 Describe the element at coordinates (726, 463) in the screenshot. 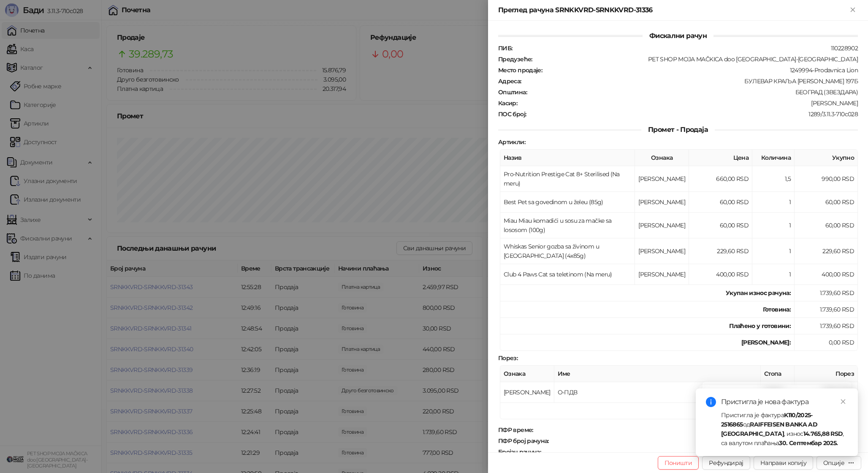

I see `button: Рефундирај` at that location.